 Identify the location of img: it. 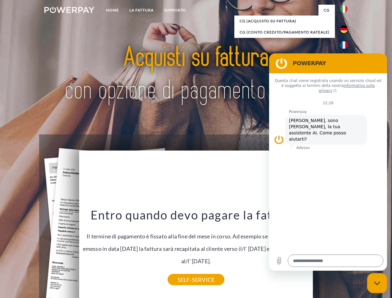
(344, 9).